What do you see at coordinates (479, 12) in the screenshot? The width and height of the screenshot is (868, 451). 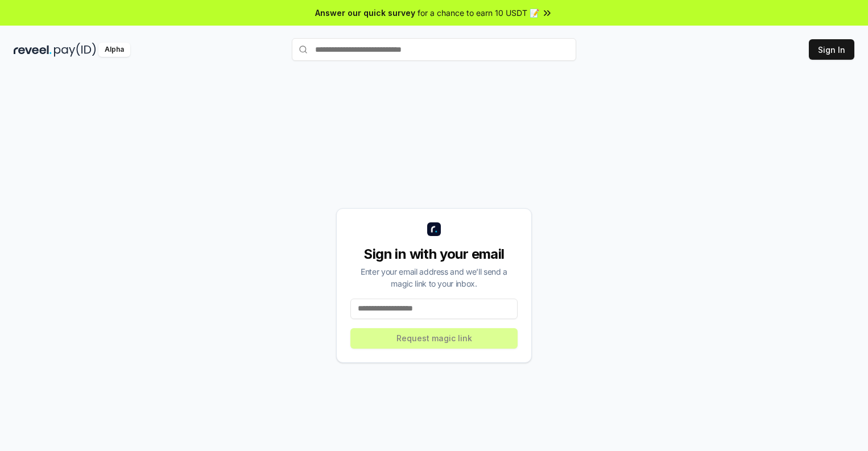 I see `span: for a chance to earn 10 USDT 📝` at bounding box center [479, 12].